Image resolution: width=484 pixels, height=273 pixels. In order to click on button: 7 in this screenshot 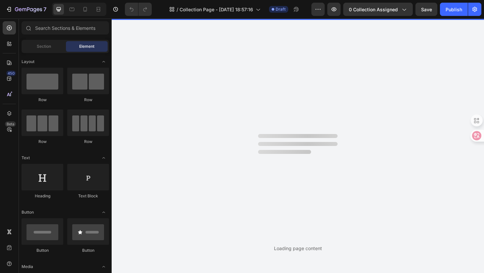, I will do `click(26, 9)`.